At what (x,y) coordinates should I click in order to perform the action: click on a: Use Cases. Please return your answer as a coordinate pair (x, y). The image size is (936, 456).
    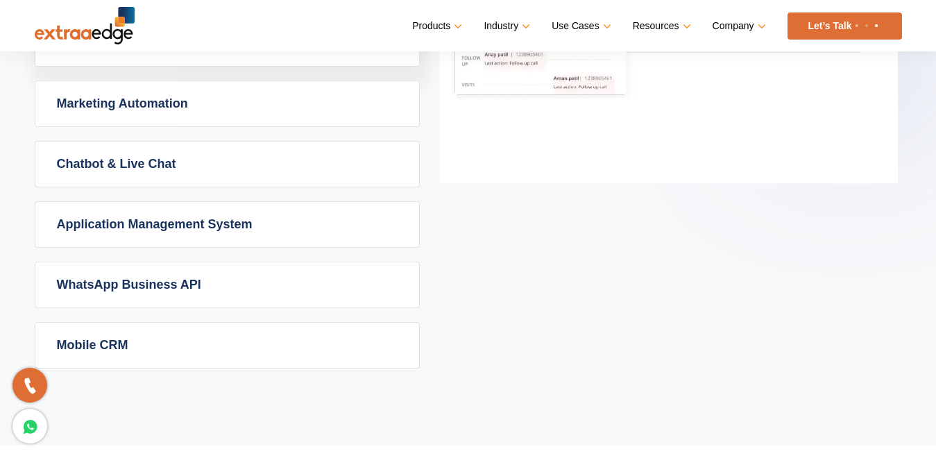
    Looking at the image, I should click on (579, 26).